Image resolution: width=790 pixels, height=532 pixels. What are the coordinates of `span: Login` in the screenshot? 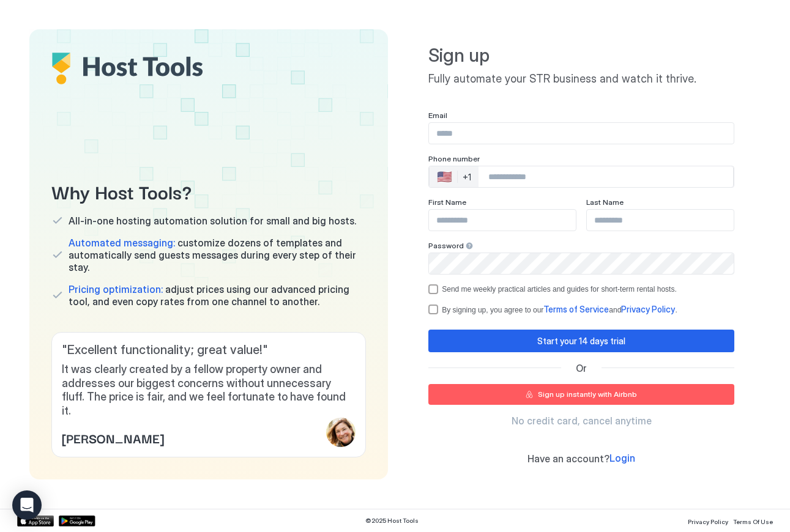 It's located at (623, 458).